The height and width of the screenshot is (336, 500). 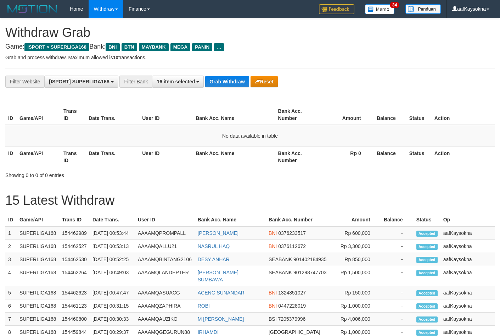 What do you see at coordinates (273, 319) in the screenshot?
I see `span: BSI` at bounding box center [273, 319].